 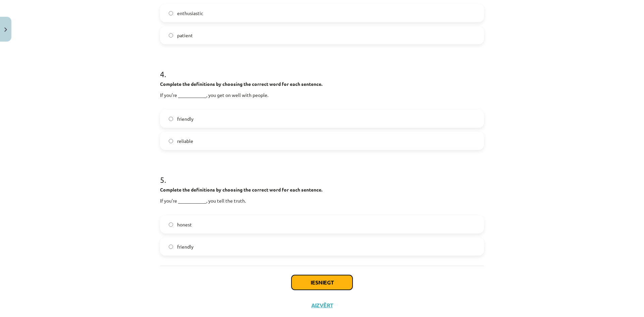 I want to click on h1: 5 ., so click(x=322, y=174).